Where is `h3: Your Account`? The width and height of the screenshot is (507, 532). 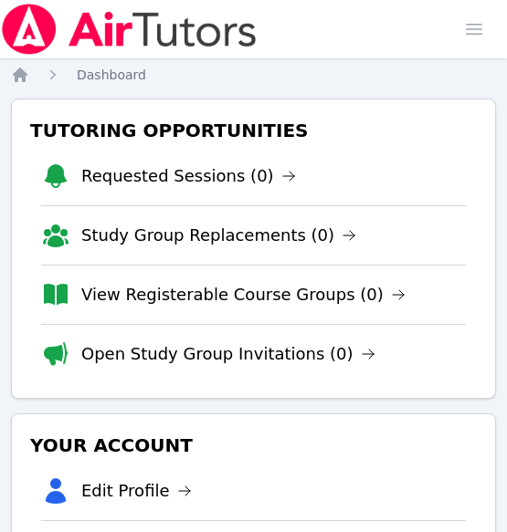
h3: Your Account is located at coordinates (253, 446).